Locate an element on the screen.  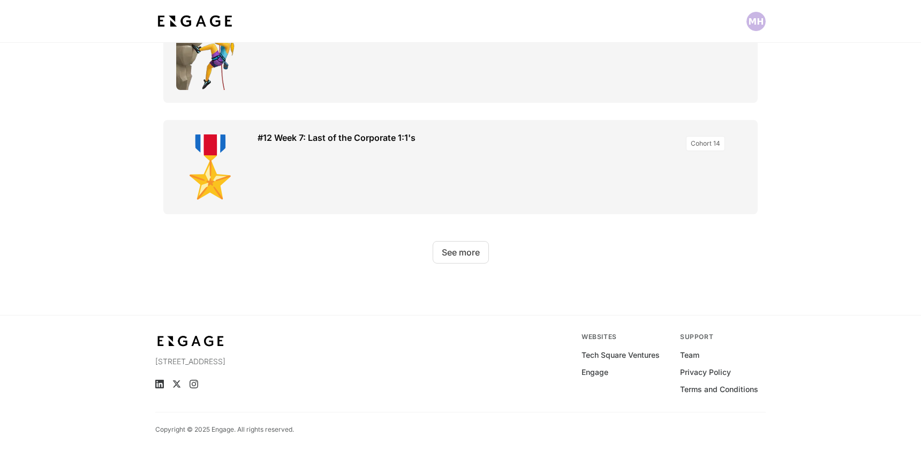
div: Support is located at coordinates (723, 337).